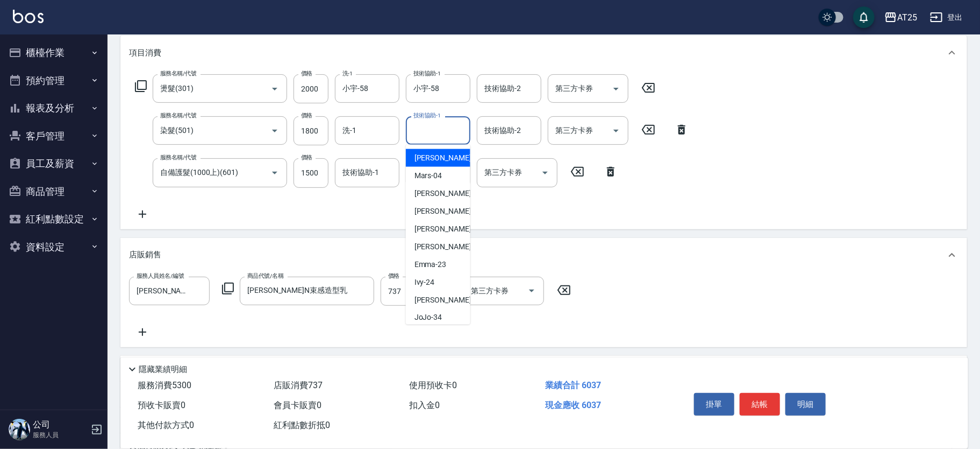 This screenshot has height=449, width=980. I want to click on img: Logo, so click(28, 16).